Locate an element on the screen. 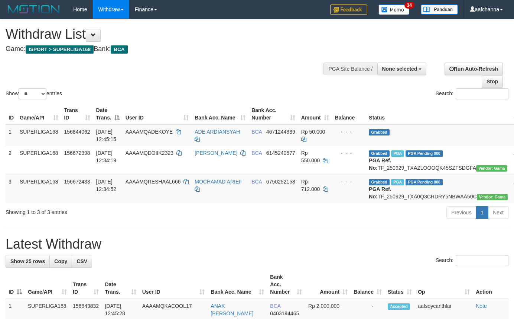  span: Show 25 rows is located at coordinates (28, 261).